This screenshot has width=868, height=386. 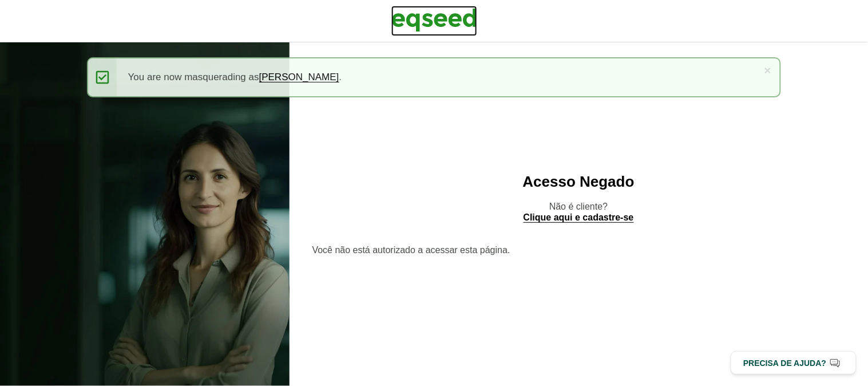 What do you see at coordinates (434, 77) in the screenshot?
I see `div: You are now masquerading as .` at bounding box center [434, 77].